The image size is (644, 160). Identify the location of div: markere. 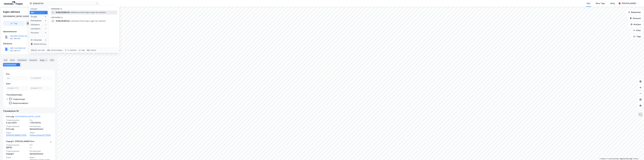
(73, 50).